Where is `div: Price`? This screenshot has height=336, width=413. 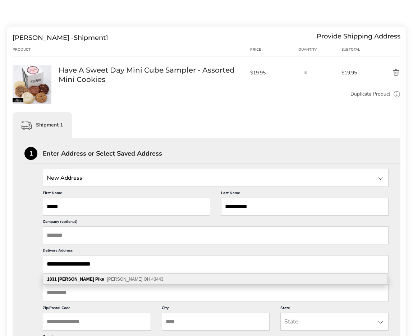 div: Price is located at coordinates (274, 50).